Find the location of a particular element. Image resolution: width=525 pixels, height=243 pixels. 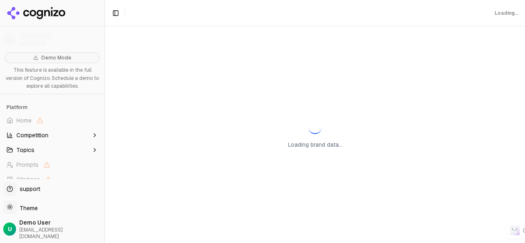

button: Competition is located at coordinates (52, 135).